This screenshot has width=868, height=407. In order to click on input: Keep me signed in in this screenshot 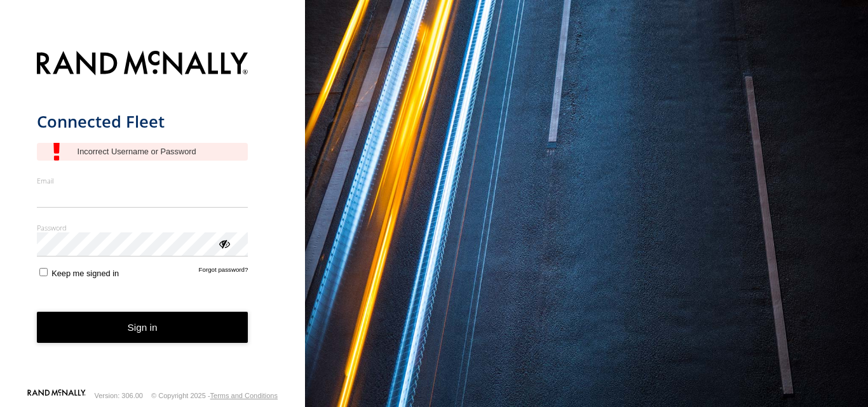, I will do `click(43, 272)`.